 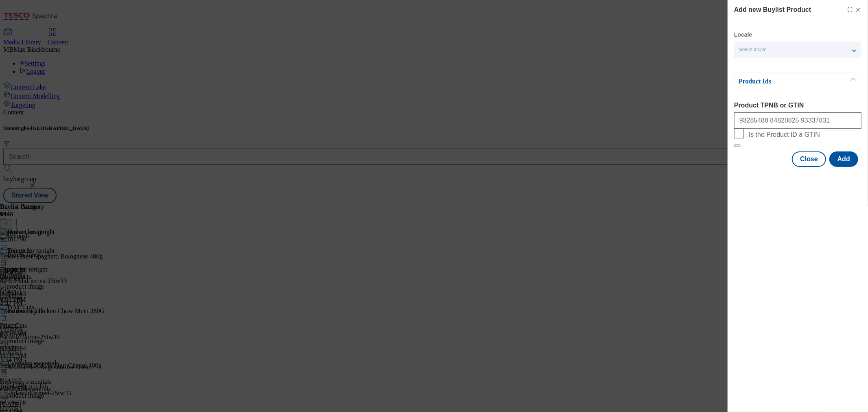 I want to click on p: Product Ids, so click(x=782, y=81).